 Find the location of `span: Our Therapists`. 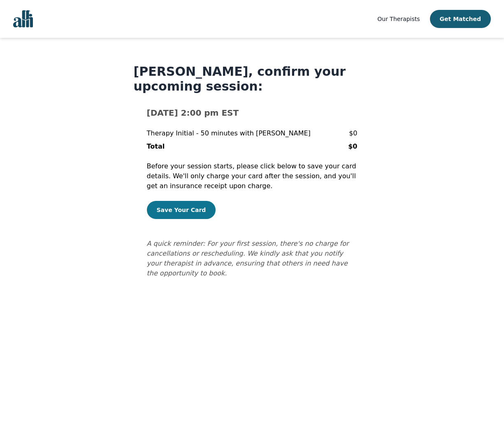

span: Our Therapists is located at coordinates (398, 19).